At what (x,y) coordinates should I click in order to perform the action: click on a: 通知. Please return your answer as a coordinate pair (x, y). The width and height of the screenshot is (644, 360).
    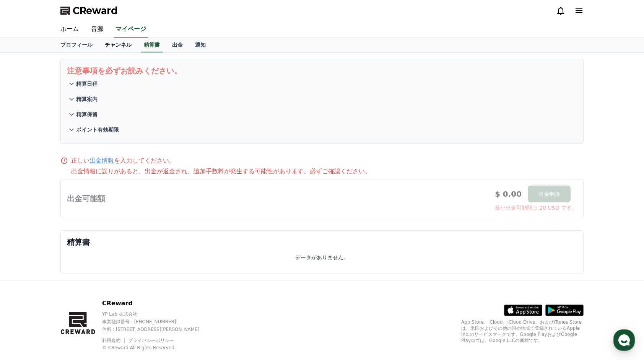
    Looking at the image, I should click on (200, 45).